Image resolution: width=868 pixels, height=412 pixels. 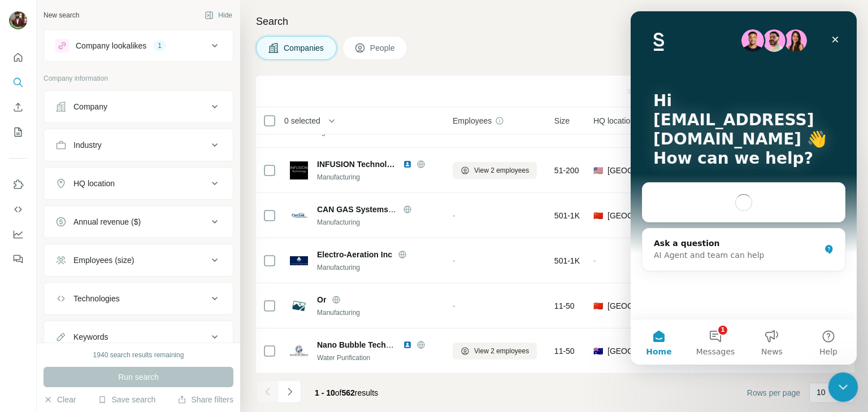 What do you see at coordinates (138, 261) in the screenshot?
I see `button: Employees (size)` at bounding box center [138, 261].